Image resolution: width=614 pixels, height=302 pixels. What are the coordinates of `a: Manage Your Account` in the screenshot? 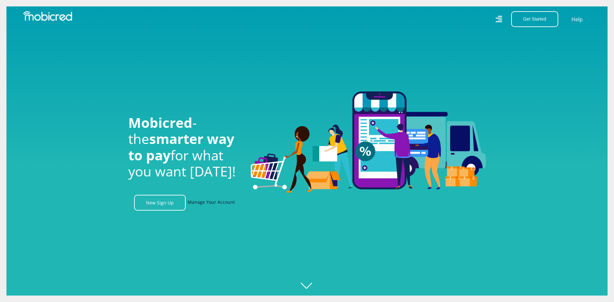 It's located at (211, 203).